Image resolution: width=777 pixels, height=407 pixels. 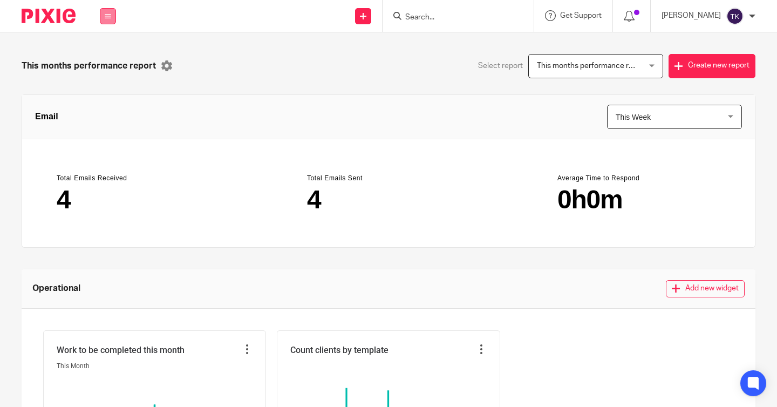 I want to click on span: Email, so click(x=46, y=117).